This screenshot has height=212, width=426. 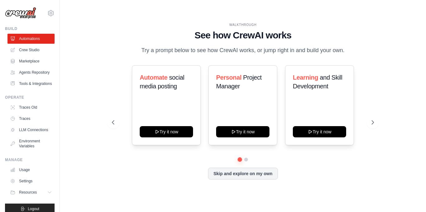 What do you see at coordinates (31, 130) in the screenshot?
I see `a: LLM Connections` at bounding box center [31, 130].